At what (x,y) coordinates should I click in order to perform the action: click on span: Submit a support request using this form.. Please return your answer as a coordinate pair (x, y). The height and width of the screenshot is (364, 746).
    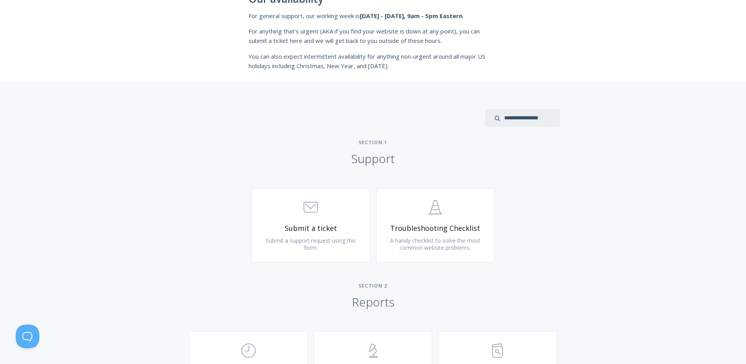
    Looking at the image, I should click on (311, 244).